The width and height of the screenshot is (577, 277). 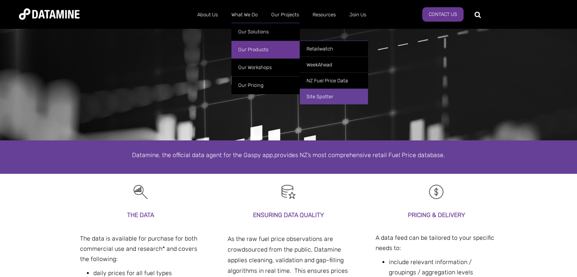 I want to click on p: A data feed can be tailored to your specific needs to:, so click(x=437, y=243).